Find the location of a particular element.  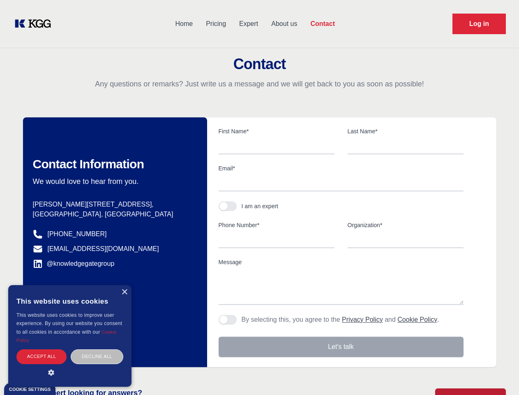

a: Request Demo is located at coordinates (479, 24).